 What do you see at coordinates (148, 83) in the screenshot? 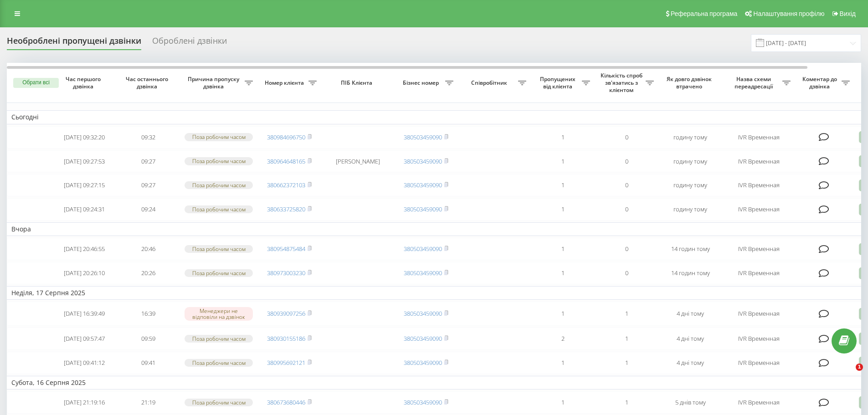
I see `span: Час останнього дзвінка` at bounding box center [148, 83].